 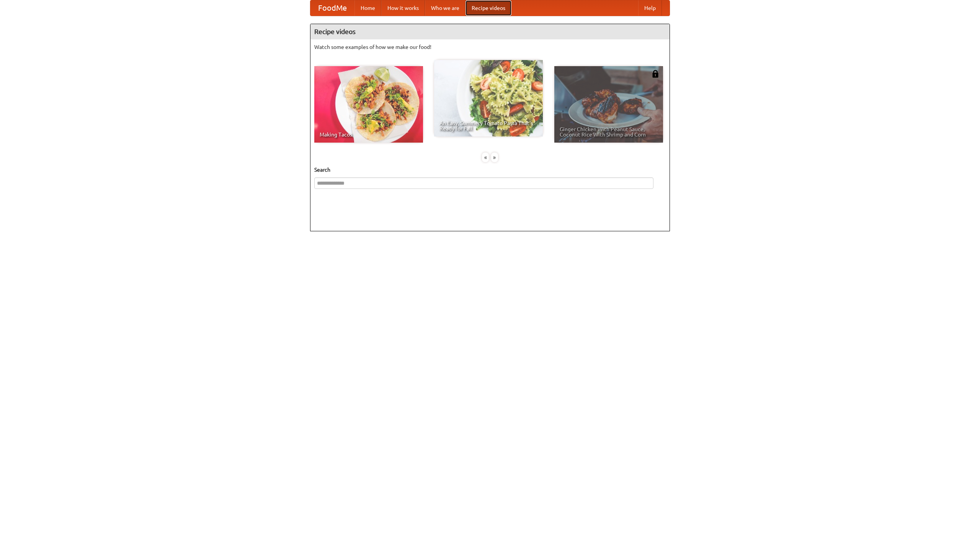 I want to click on a: FoodMe, so click(x=332, y=8).